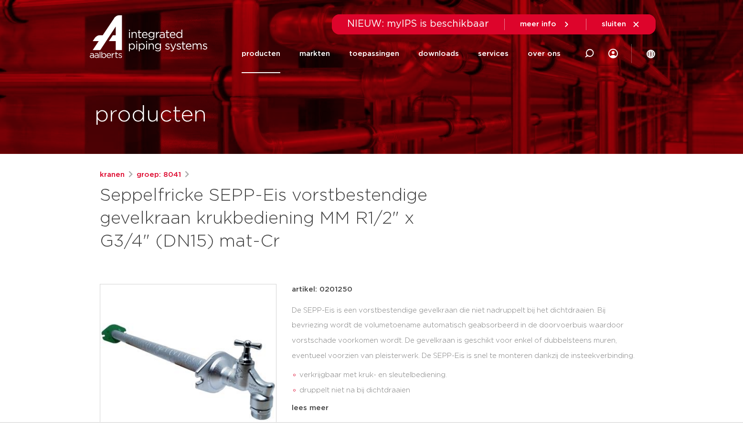 The width and height of the screenshot is (743, 423). What do you see at coordinates (544, 53) in the screenshot?
I see `a: over ons` at bounding box center [544, 53].